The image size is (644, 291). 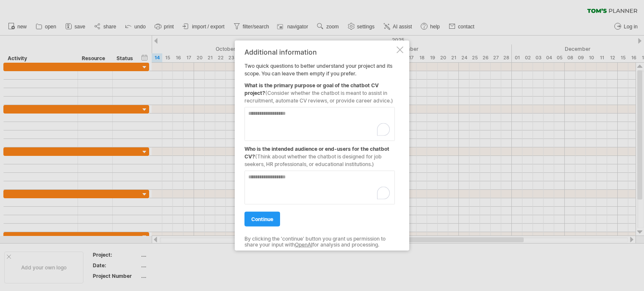 I want to click on div: What is the primary purpose or goal of the chatbot CV project?, so click(x=319, y=90).